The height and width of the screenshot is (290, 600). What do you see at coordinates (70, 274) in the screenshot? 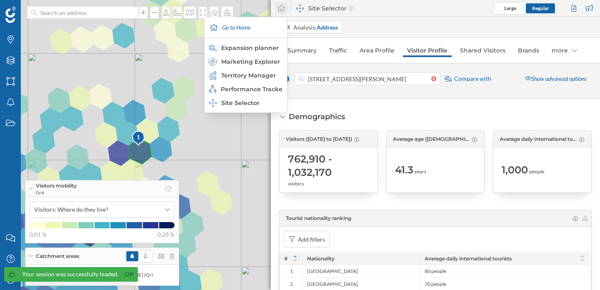
I see `div: Your session was successfully loaded.` at bounding box center [70, 274].